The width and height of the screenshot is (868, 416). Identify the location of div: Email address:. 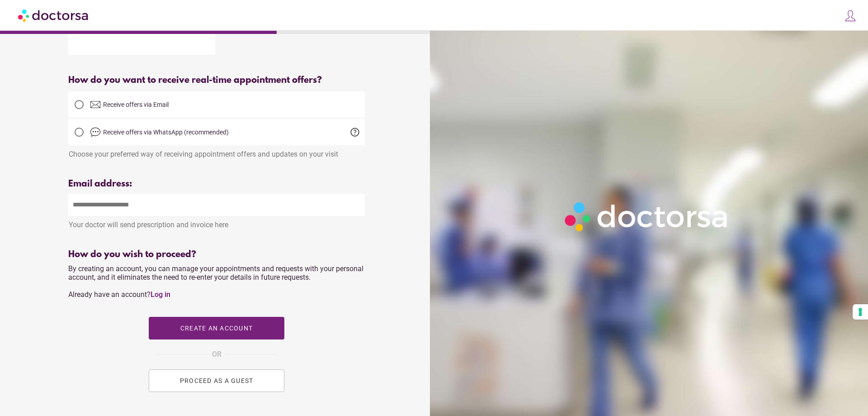
(216, 183).